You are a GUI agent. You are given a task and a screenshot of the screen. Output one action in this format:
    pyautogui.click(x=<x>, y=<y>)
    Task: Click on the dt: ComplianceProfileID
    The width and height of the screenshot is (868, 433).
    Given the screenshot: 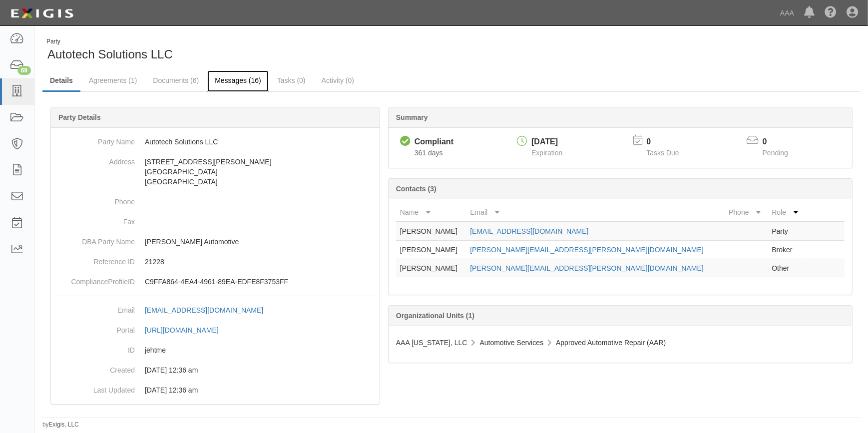 What is the action you would take?
    pyautogui.click(x=95, y=279)
    